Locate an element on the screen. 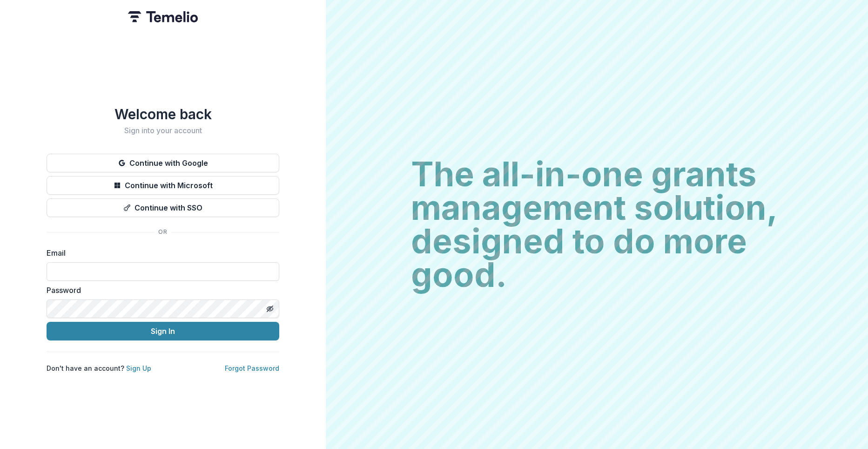 This screenshot has width=868, height=449. button: Continue with SSO is located at coordinates (163, 208).